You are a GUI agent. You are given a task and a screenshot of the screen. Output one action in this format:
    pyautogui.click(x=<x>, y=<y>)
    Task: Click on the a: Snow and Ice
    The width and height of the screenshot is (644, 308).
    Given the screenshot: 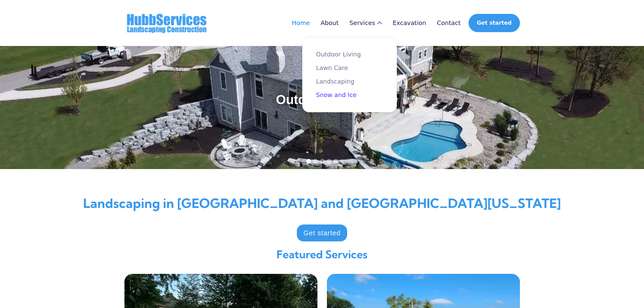 What is the action you would take?
    pyautogui.click(x=350, y=95)
    